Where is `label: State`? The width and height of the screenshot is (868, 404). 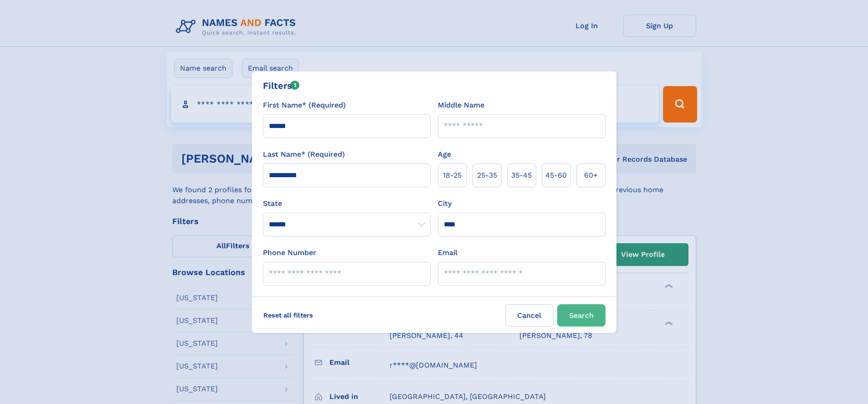 label: State is located at coordinates (347, 203).